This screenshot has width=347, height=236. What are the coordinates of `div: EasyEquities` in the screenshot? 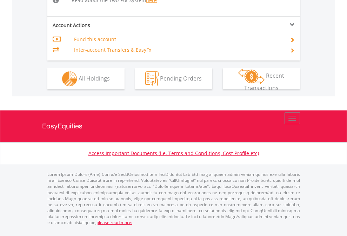 It's located at (174, 126).